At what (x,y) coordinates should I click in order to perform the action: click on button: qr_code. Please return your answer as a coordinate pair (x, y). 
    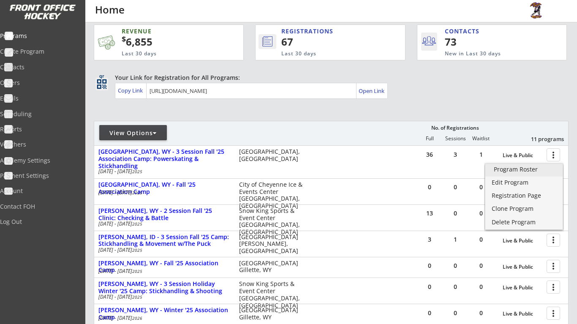
    Looking at the image, I should click on (102, 84).